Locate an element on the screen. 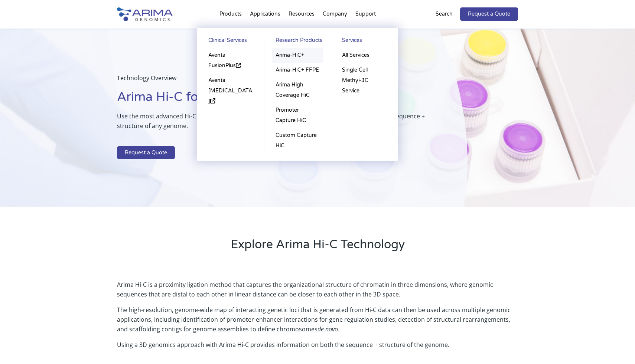  a: Single Cell Methyl-3C Service is located at coordinates (364, 81).